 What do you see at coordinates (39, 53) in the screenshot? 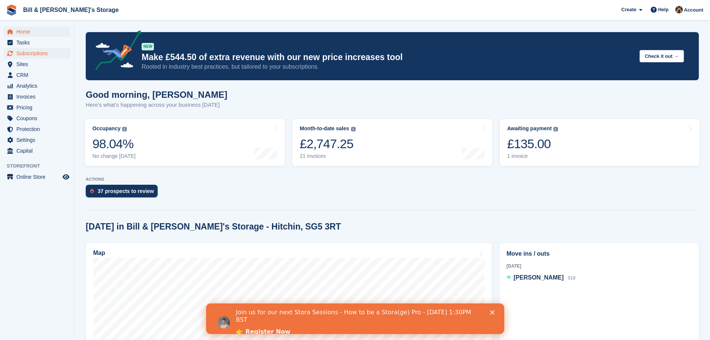
I see `span: Subscriptions` at bounding box center [39, 53].